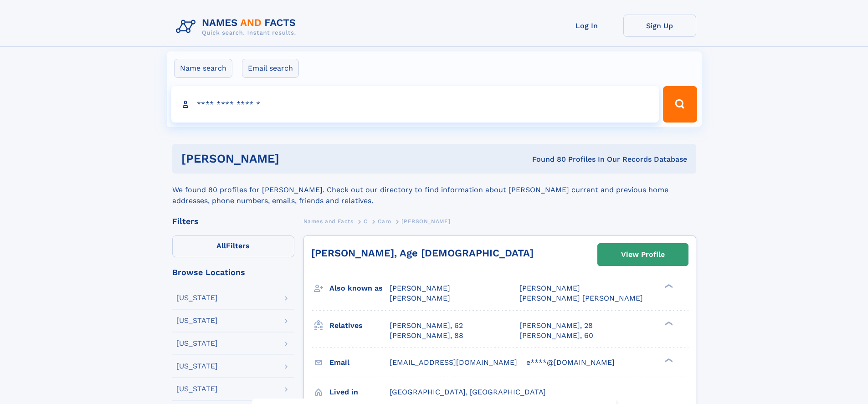 This screenshot has height=404, width=868. I want to click on span: All, so click(221, 245).